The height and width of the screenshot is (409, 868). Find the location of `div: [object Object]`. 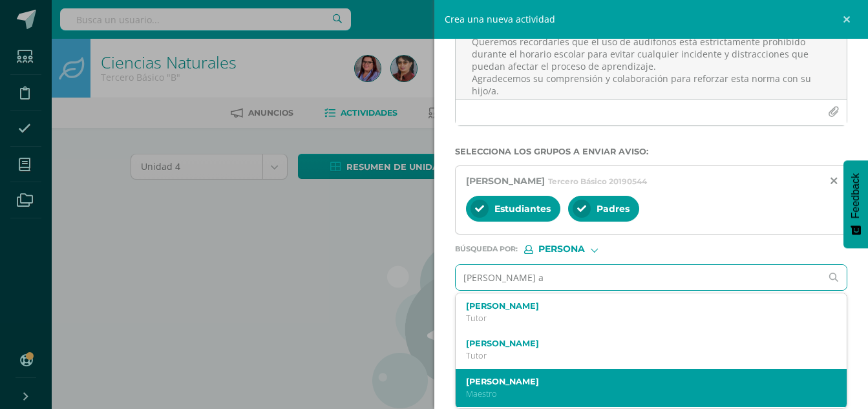

div: [object Object] is located at coordinates (572, 250).